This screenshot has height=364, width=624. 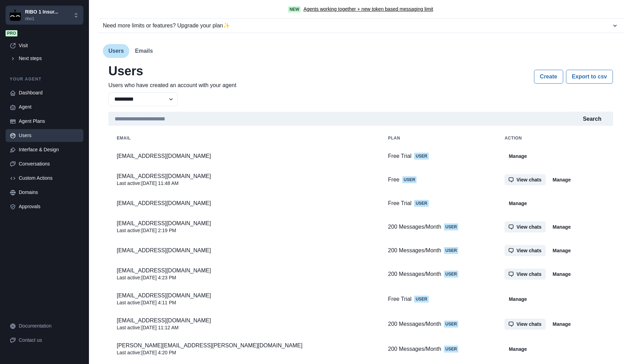 I want to click on th: email, so click(x=244, y=138).